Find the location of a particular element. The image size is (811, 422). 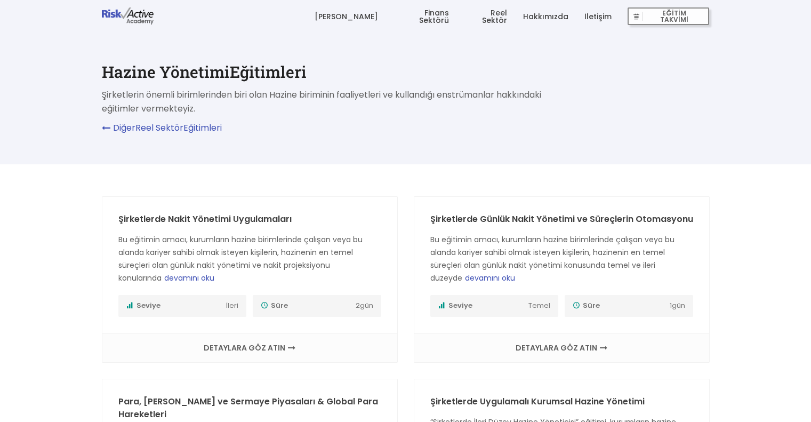

a: Reel Sektör is located at coordinates (486, 17).